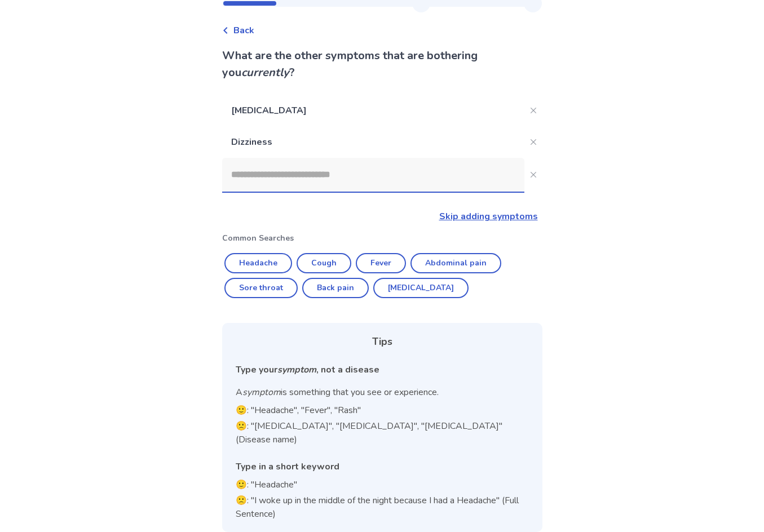 The height and width of the screenshot is (532, 764). I want to click on p: 🙂: "Headache", so click(382, 485).